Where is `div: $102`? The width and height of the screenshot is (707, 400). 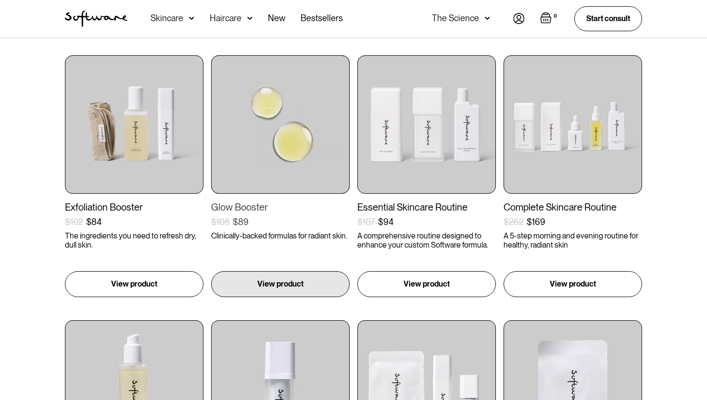 div: $102 is located at coordinates (74, 222).